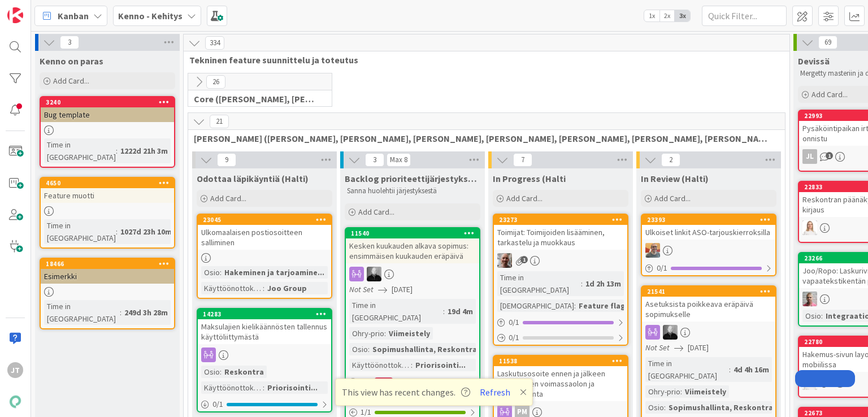 Image resolution: width=868 pixels, height=417 pixels. What do you see at coordinates (671, 160) in the screenshot?
I see `span: 2` at bounding box center [671, 160].